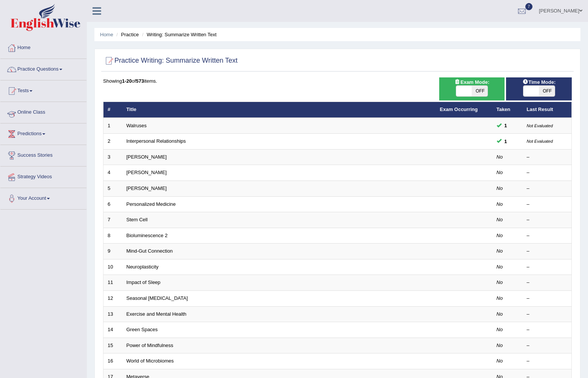 This screenshot has width=588, height=378. What do you see at coordinates (113, 330) in the screenshot?
I see `td: 14` at bounding box center [113, 330].